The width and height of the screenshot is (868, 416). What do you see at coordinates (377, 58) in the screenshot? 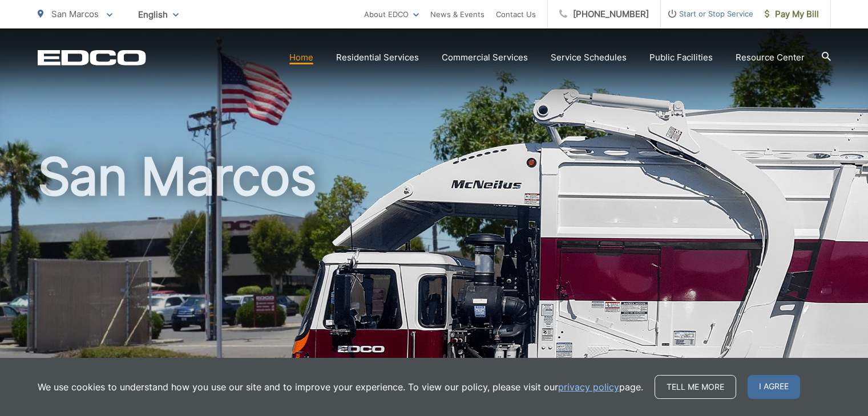
I see `a: Residential Services` at bounding box center [377, 58].